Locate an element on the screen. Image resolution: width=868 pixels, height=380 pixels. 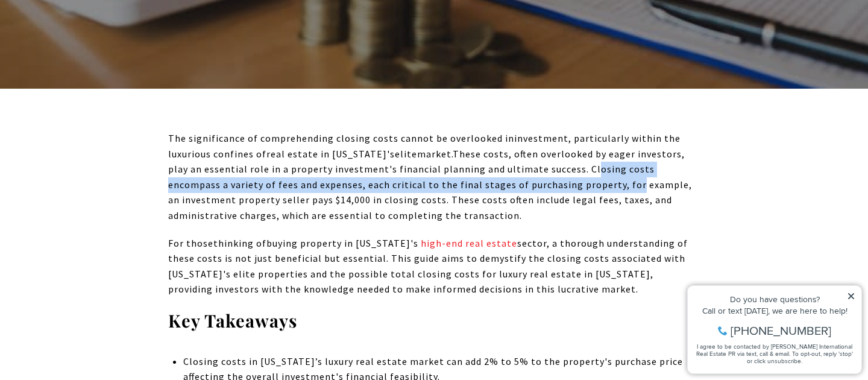
span: thinking of is located at coordinates (240, 243).